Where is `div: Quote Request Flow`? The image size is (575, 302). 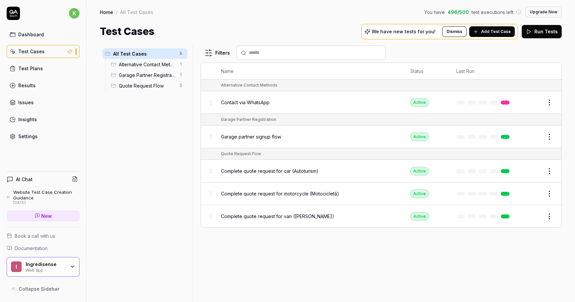 div: Quote Request Flow is located at coordinates (241, 154).